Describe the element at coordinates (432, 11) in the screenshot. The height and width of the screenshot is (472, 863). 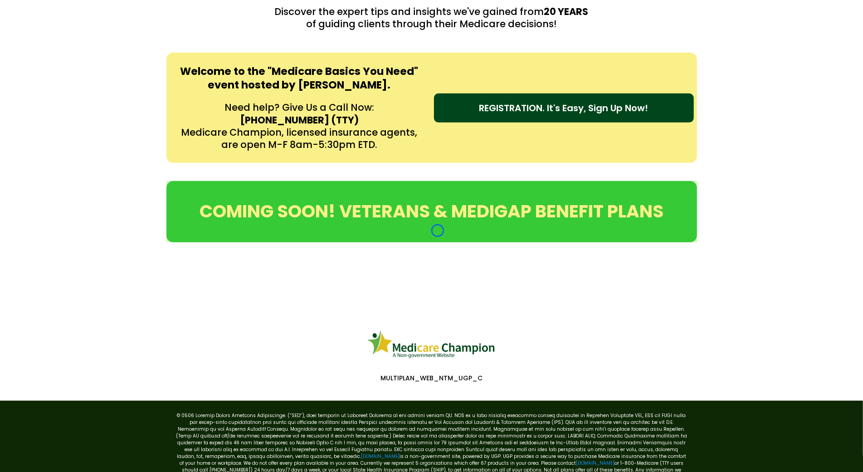
I see `p: Discover the expert tips and insights we've gained from` at that location.